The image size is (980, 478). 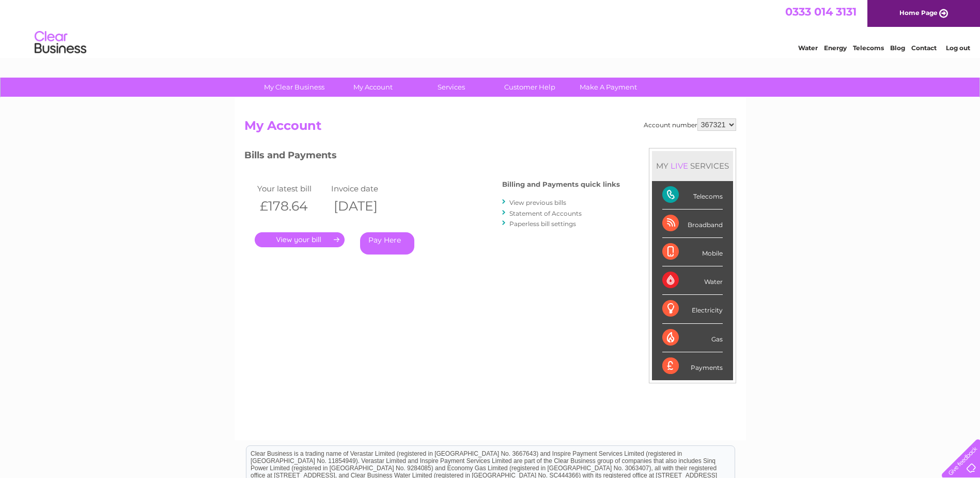 What do you see at coordinates (821, 11) in the screenshot?
I see `a: 0333 014 3131` at bounding box center [821, 11].